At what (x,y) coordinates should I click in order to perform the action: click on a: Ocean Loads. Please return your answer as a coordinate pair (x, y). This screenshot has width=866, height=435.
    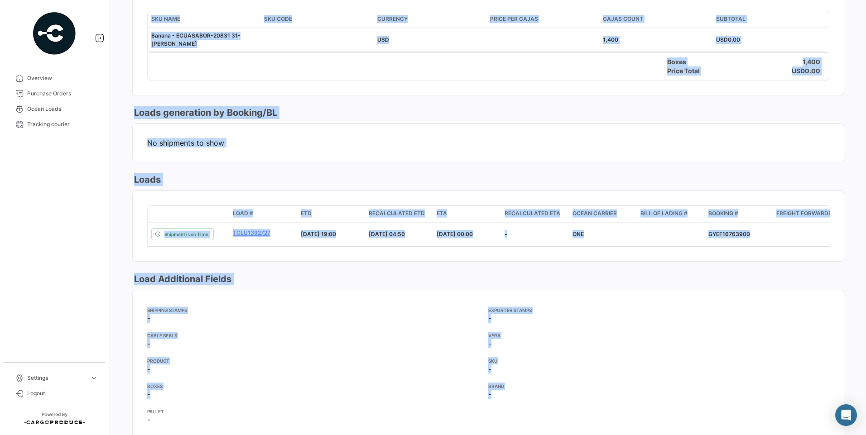
    Looking at the image, I should click on (54, 109).